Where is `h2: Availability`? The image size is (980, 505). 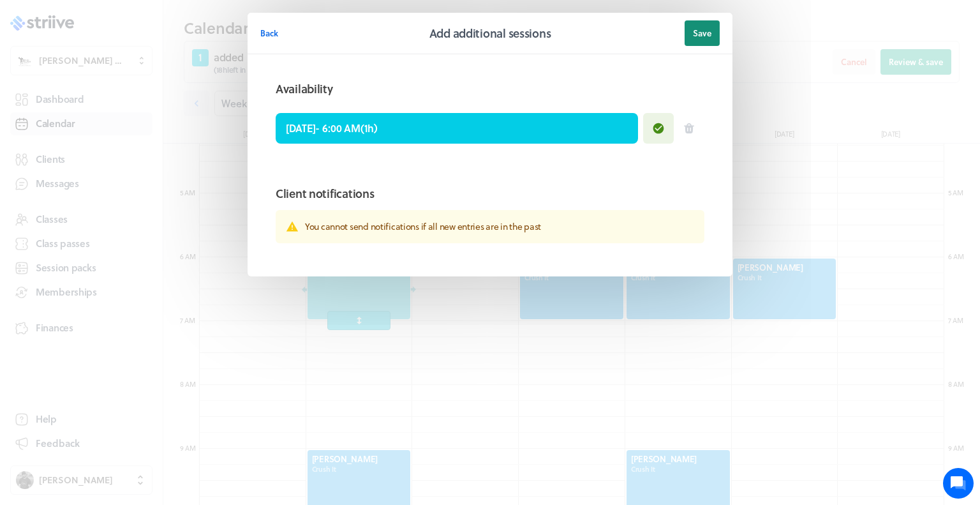 h2: Availability is located at coordinates (304, 89).